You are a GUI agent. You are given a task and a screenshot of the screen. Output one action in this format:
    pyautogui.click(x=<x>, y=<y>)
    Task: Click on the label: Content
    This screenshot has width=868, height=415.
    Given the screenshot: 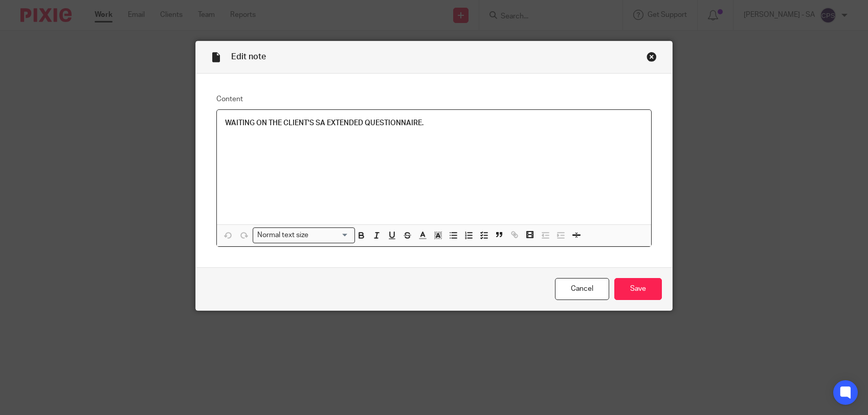 What is the action you would take?
    pyautogui.click(x=434, y=99)
    